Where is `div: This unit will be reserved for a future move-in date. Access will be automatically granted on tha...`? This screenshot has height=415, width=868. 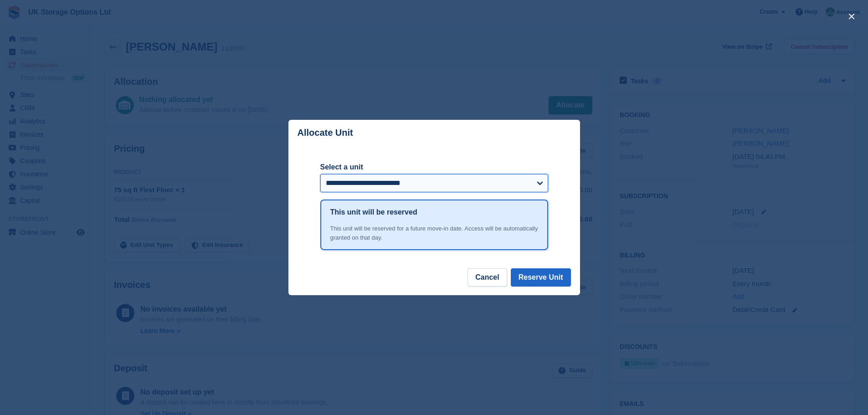 div: This unit will be reserved for a future move-in date. Access will be automatically granted on tha... is located at coordinates (434, 233).